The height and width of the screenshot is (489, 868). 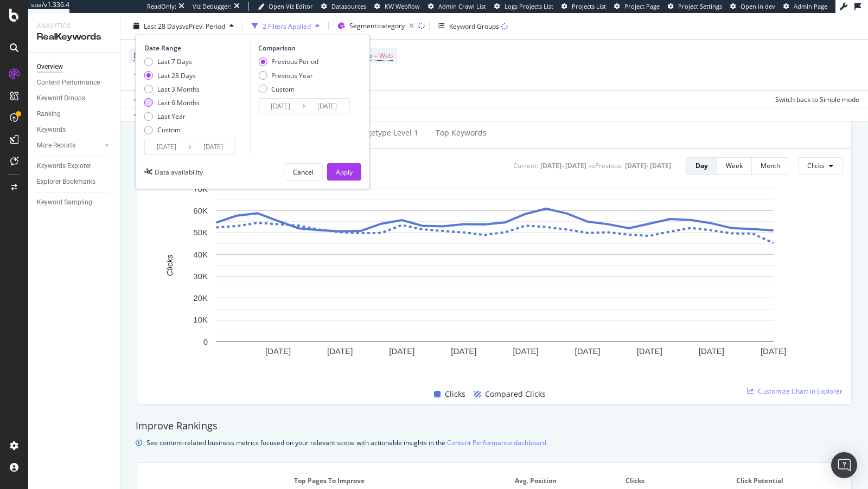 What do you see at coordinates (734, 166) in the screenshot?
I see `button: Week` at bounding box center [734, 166].